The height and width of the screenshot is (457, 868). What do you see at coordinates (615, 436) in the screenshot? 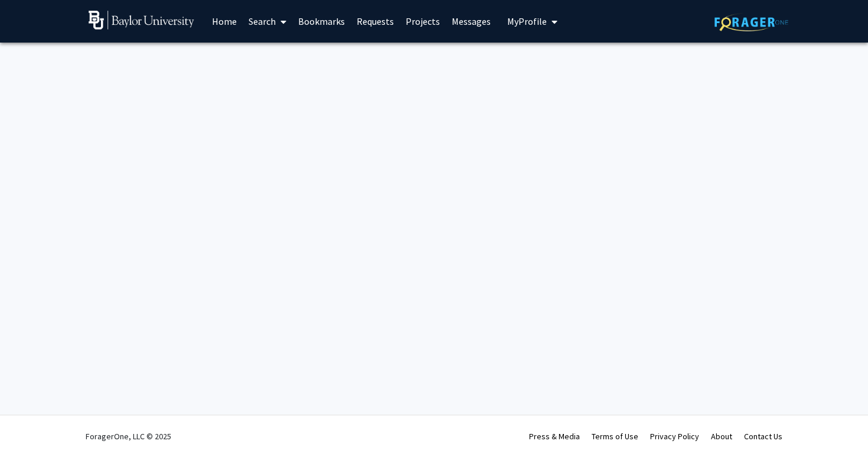
I see `a: Terms of Use` at bounding box center [615, 436].